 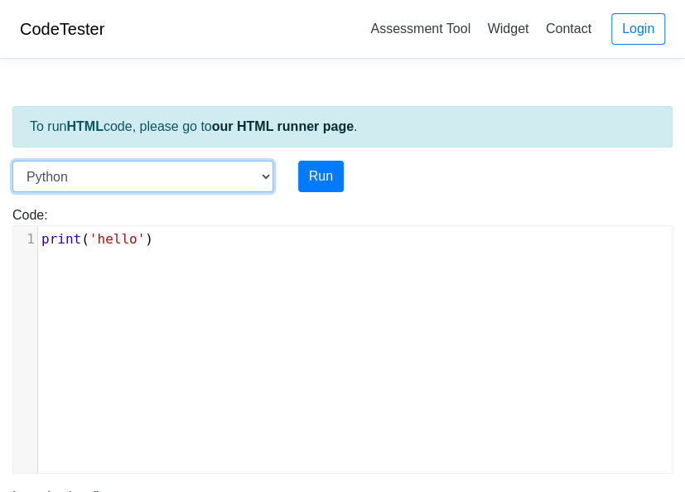 What do you see at coordinates (420, 28) in the screenshot?
I see `a: Assessment Tool` at bounding box center [420, 28].